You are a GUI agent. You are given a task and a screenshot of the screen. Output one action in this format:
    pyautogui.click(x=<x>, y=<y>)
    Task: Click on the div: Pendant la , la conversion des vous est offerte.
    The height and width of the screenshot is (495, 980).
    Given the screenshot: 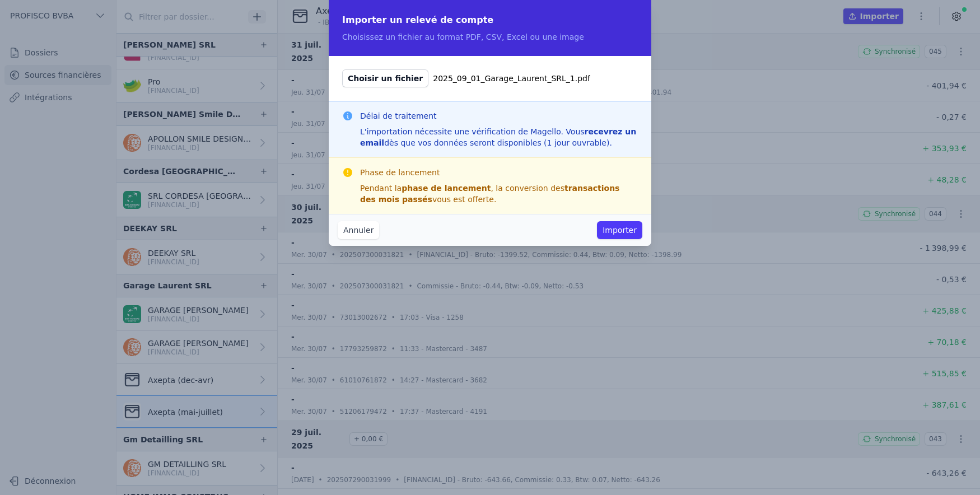 What is the action you would take?
    pyautogui.click(x=499, y=193)
    